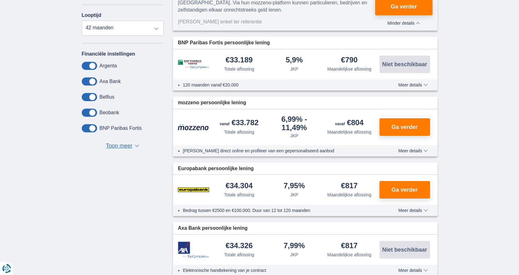  What do you see at coordinates (279, 270) in the screenshot?
I see `li: Elektronische handtekening van je contract` at bounding box center [279, 270].